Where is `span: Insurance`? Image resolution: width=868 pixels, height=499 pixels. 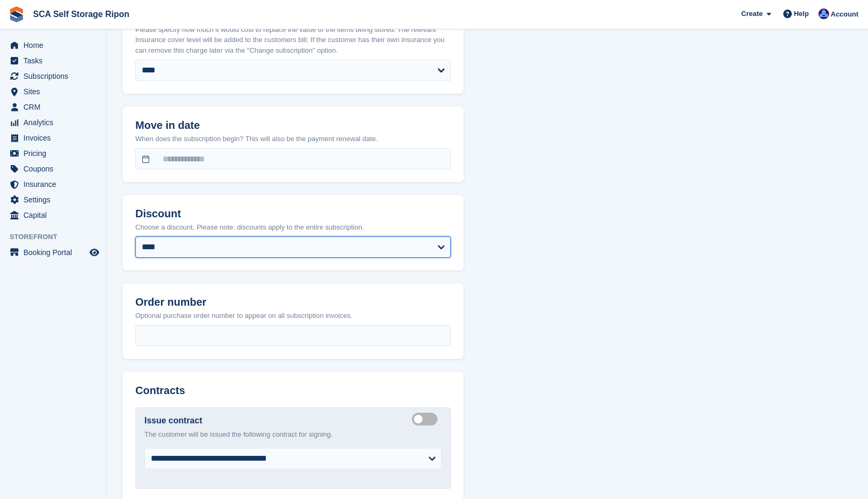
span: Insurance is located at coordinates (55, 184).